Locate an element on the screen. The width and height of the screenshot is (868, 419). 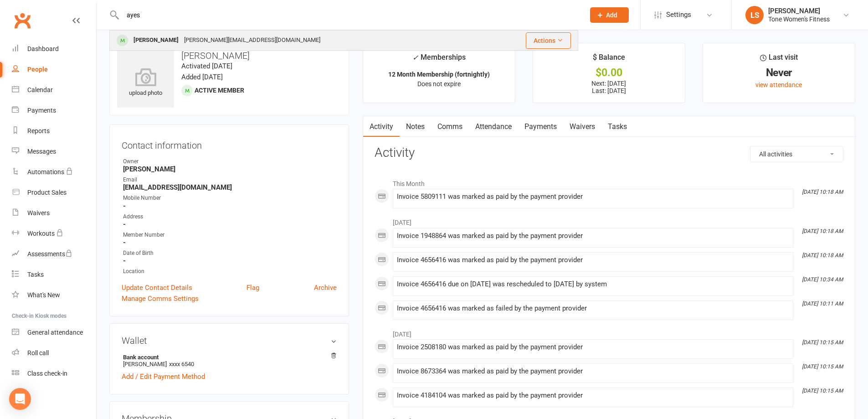
a: People is located at coordinates (54, 69).